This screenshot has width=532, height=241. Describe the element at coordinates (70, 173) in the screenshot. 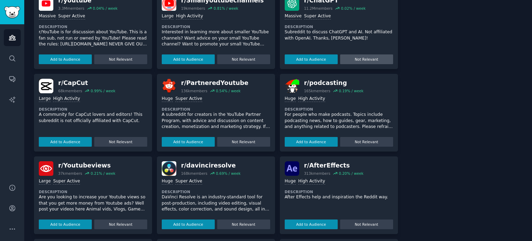

I see `div: 37k members` at that location.